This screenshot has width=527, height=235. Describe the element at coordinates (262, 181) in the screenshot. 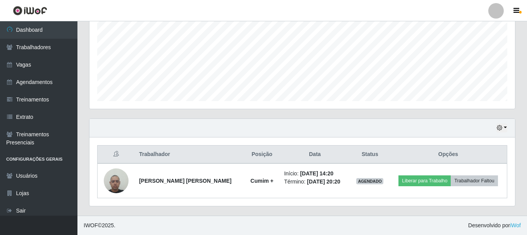

I see `strong: Cumim +` at that location.